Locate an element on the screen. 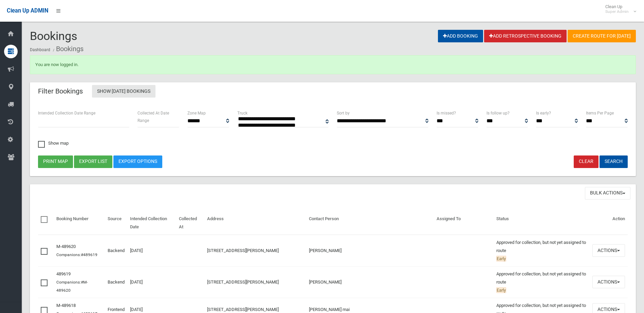 This screenshot has height=313, width=644. small: Super Admin is located at coordinates (616, 11).